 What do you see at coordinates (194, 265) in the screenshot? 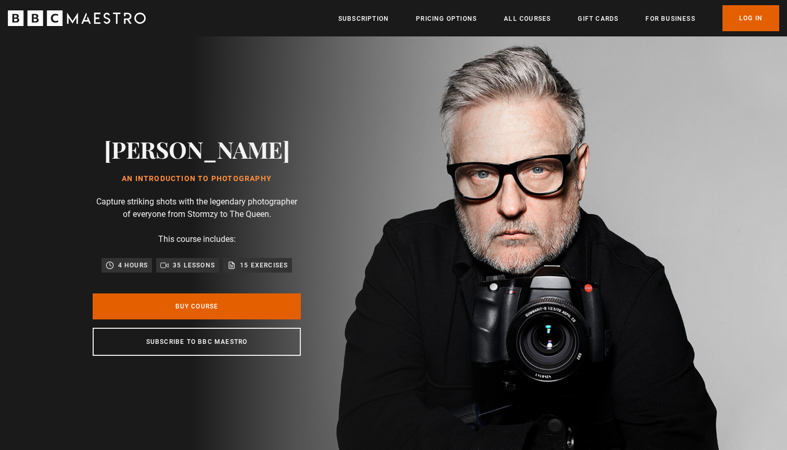
I see `p: 35 lessons` at bounding box center [194, 265].